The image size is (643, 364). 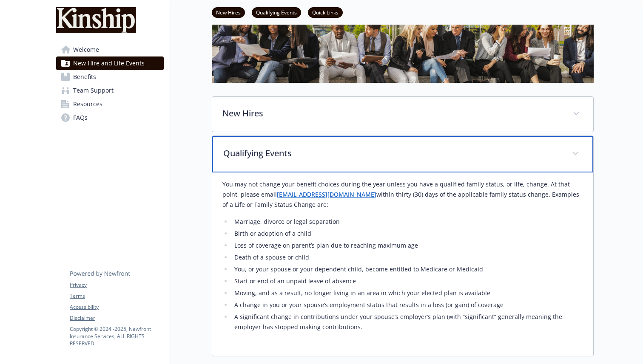 What do you see at coordinates (116, 307) in the screenshot?
I see `a: Accessibility` at bounding box center [116, 307].